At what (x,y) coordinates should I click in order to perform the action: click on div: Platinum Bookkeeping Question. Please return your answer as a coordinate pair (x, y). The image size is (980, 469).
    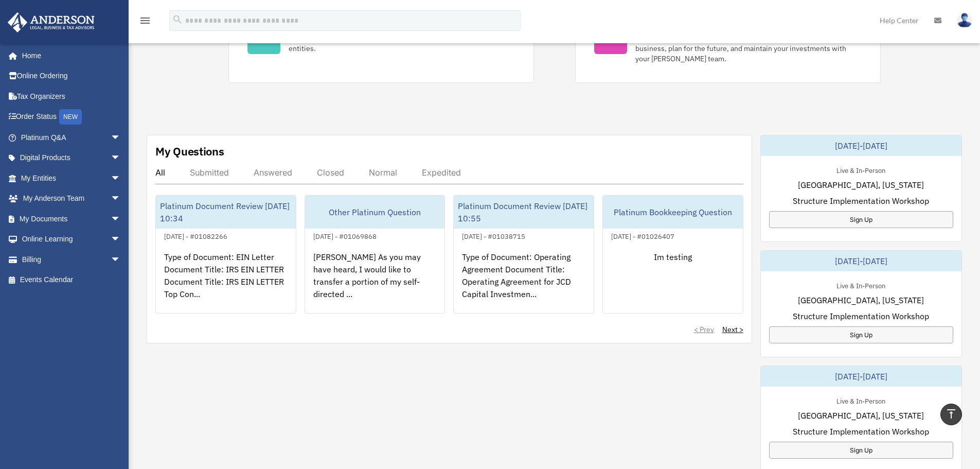
    Looking at the image, I should click on (673, 212).